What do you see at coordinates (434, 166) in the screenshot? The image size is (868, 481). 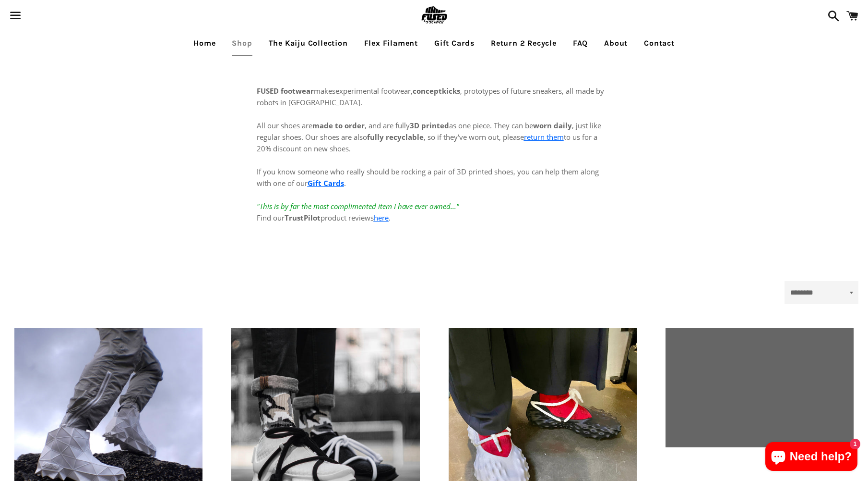 I see `p: All our shoes are , and are fully as one piece. They can be , just like regular shoes. Our shoes ...` at bounding box center [434, 166].